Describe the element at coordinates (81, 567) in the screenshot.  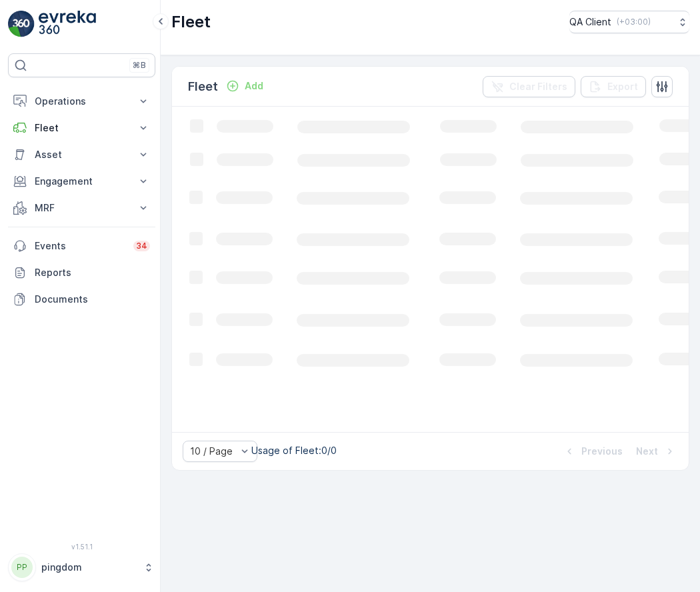
I see `button: PPpingdom` at that location.